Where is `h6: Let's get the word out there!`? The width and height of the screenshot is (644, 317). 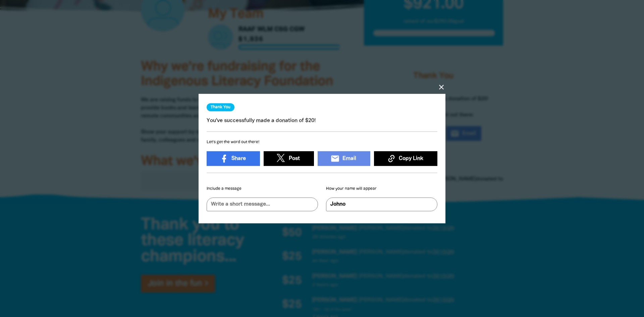
h6: Let's get the word out there! is located at coordinates (322, 142).